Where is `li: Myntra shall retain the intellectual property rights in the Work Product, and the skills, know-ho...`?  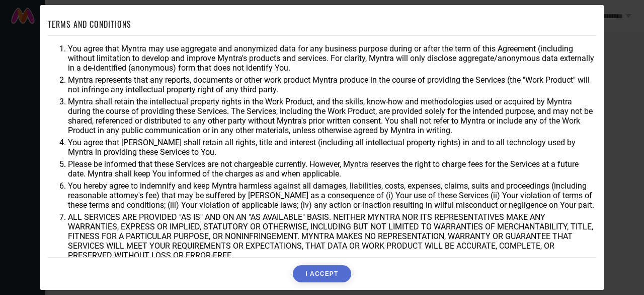
li: Myntra shall retain the intellectual property rights in the Work Product, and the skills, know-ho... is located at coordinates (332, 116).